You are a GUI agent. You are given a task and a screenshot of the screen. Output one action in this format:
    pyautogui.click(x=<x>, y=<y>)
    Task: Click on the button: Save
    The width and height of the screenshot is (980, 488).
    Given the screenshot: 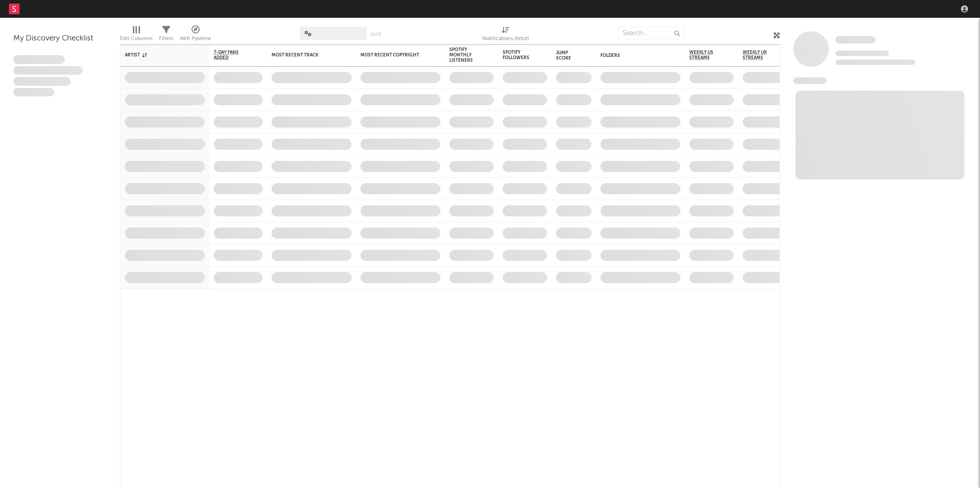 What is the action you would take?
    pyautogui.click(x=375, y=34)
    